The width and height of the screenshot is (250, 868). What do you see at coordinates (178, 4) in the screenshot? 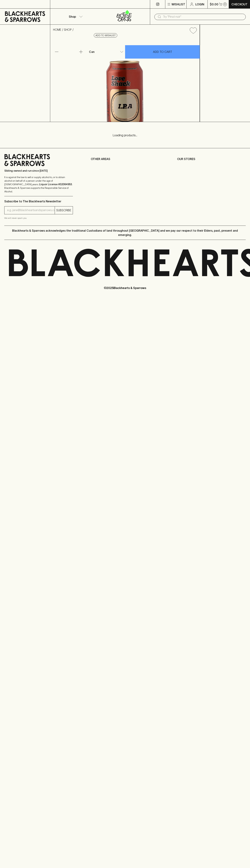
I see `p: Wishlist` at bounding box center [178, 4].